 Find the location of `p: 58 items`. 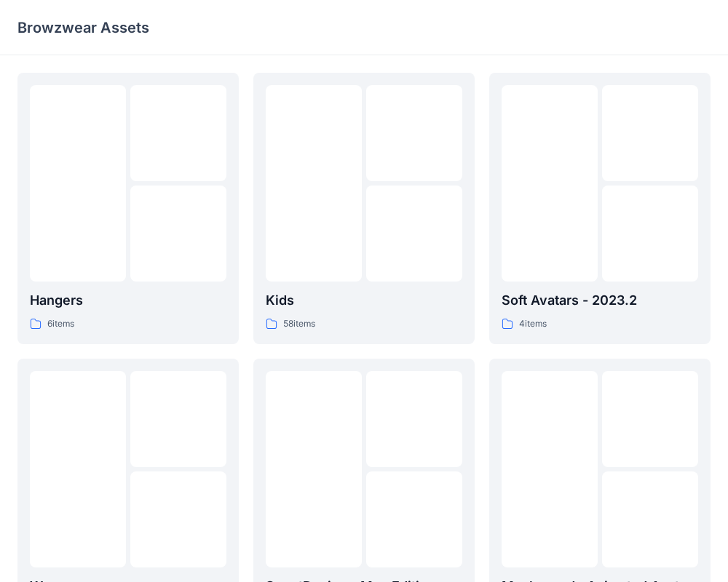

p: 58 items is located at coordinates (299, 324).